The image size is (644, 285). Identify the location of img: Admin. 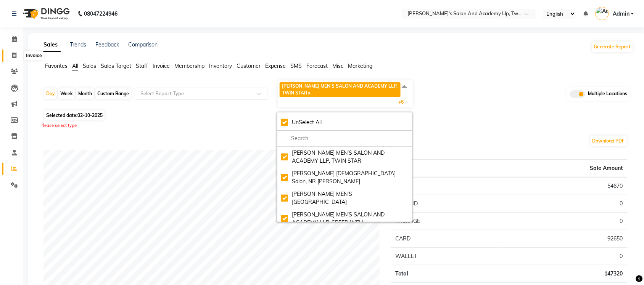
(602, 13).